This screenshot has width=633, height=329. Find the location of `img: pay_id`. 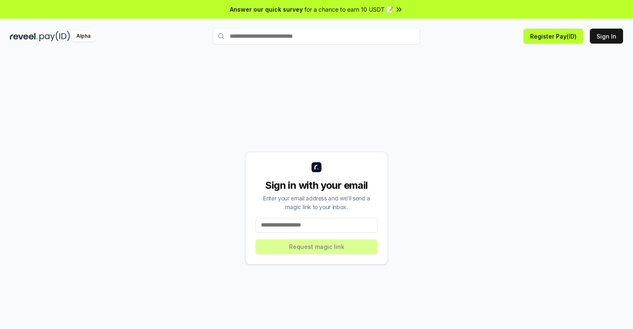

img: pay_id is located at coordinates (55, 36).